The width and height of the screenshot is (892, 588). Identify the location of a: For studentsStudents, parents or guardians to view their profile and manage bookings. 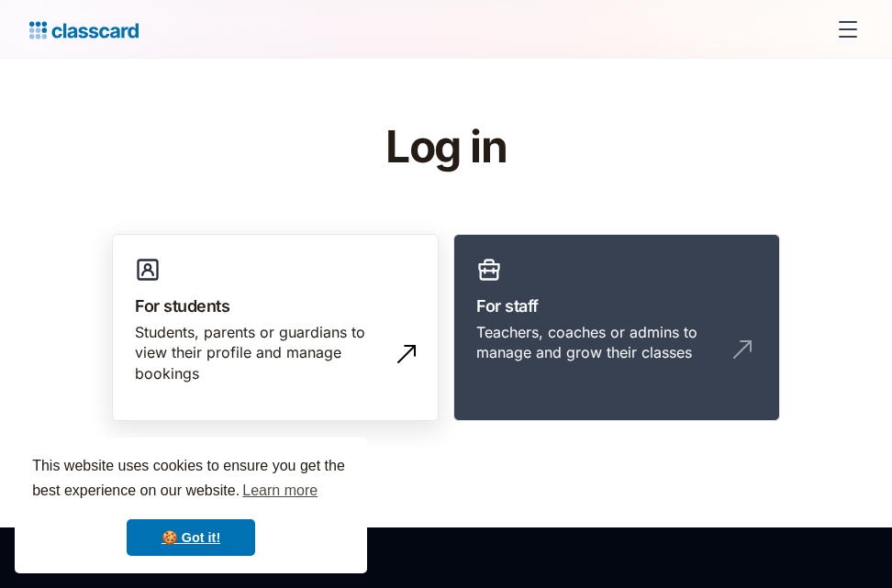
(276, 328).